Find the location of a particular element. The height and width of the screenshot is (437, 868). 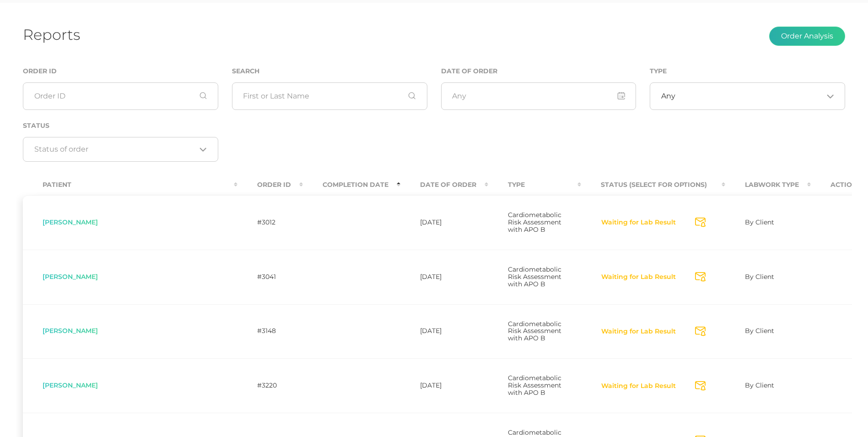

th: Type : activate to sort column ascending is located at coordinates (534, 185).